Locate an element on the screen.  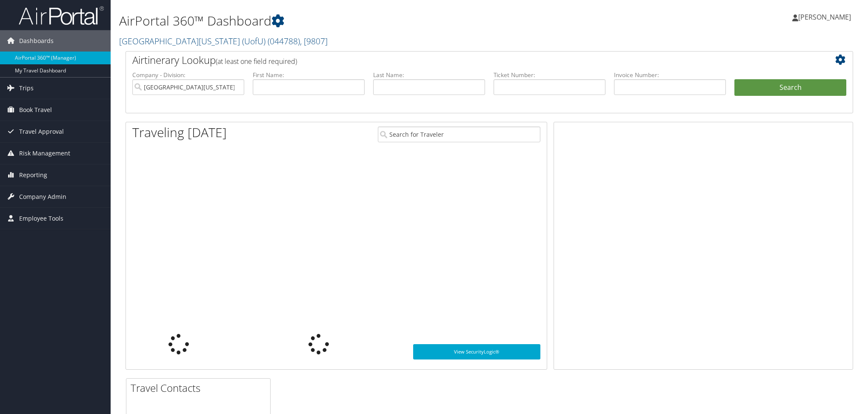
a: View SecurityLogic® is located at coordinates (477, 351).